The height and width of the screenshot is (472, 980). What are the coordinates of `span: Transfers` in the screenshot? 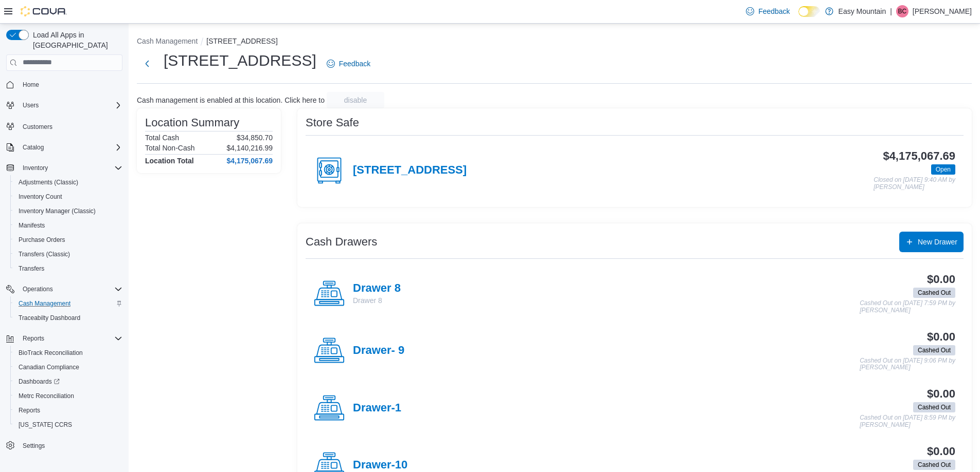 It's located at (68, 269).